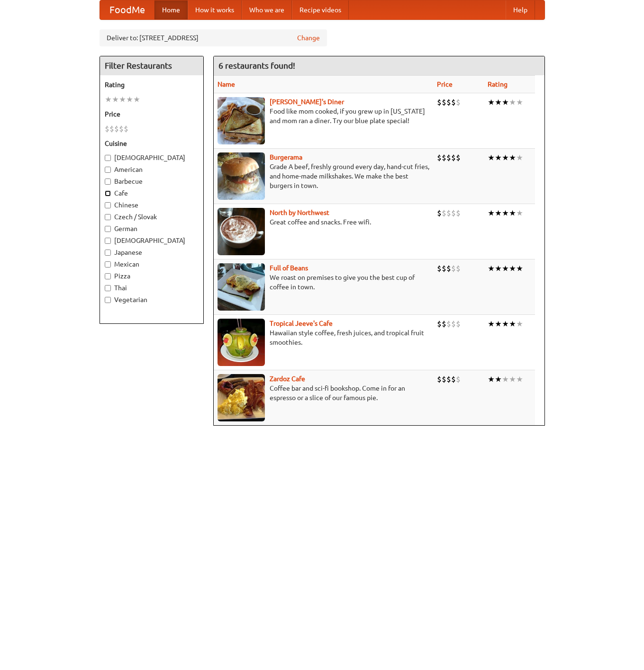  What do you see at coordinates (151, 170) in the screenshot?
I see `label: American` at bounding box center [151, 170].